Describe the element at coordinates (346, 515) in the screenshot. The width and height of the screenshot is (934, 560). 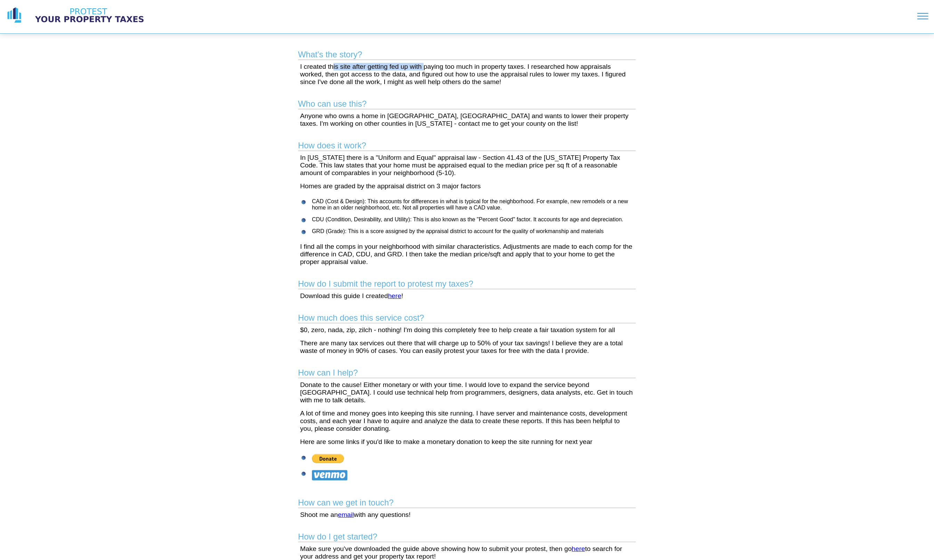
I see `a: email` at that location.